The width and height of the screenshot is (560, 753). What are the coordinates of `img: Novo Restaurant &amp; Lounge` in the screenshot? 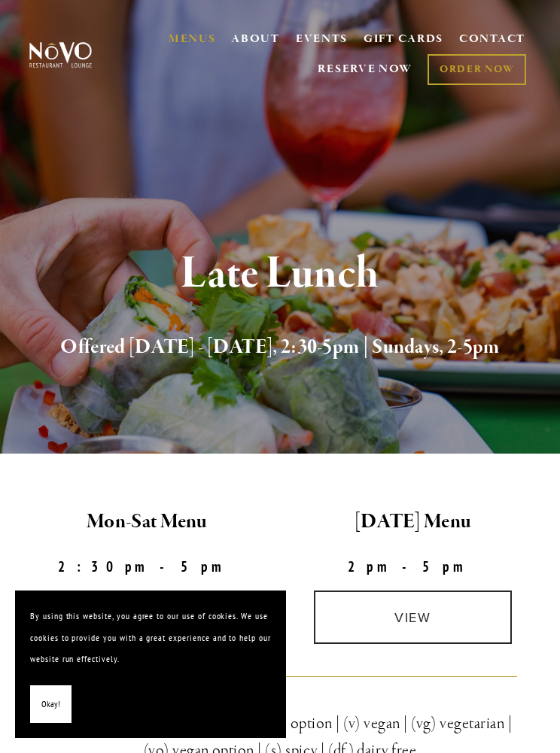 It's located at (60, 55).